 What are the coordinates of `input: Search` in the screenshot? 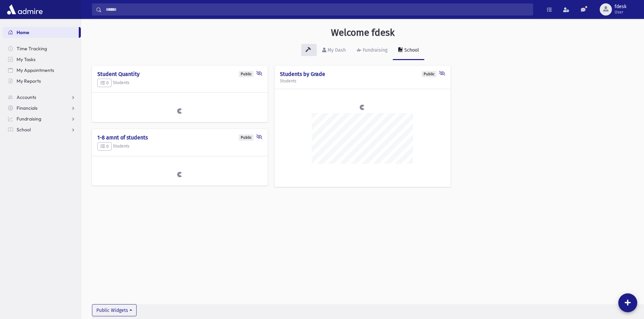 It's located at (317, 10).